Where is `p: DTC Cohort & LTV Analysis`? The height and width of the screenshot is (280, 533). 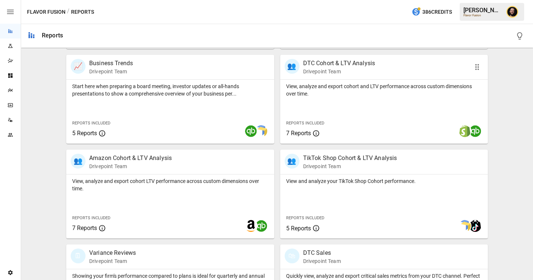
p: DTC Cohort & LTV Analysis is located at coordinates (339, 63).